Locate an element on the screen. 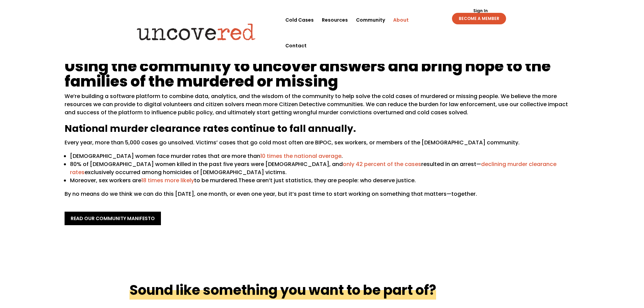 The height and width of the screenshot is (308, 644). a: declining murder clearance rates is located at coordinates (313, 168).